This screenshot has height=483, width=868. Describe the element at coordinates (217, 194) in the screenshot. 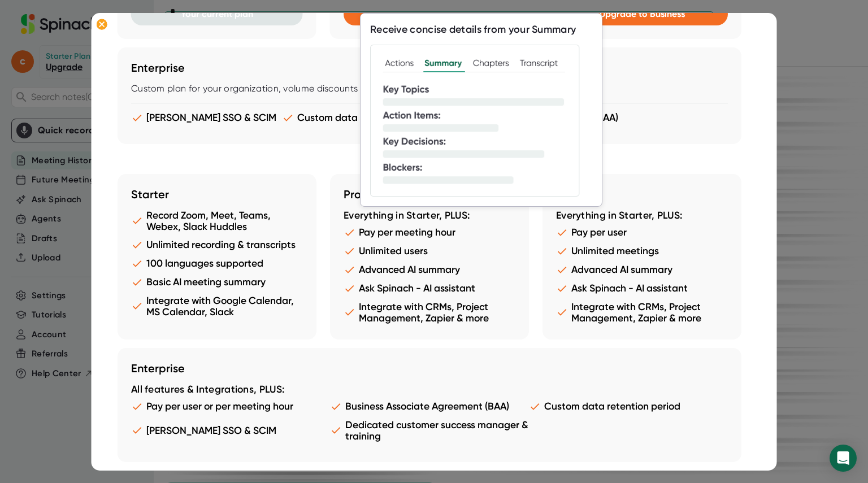

I see `h3: Starter` at that location.